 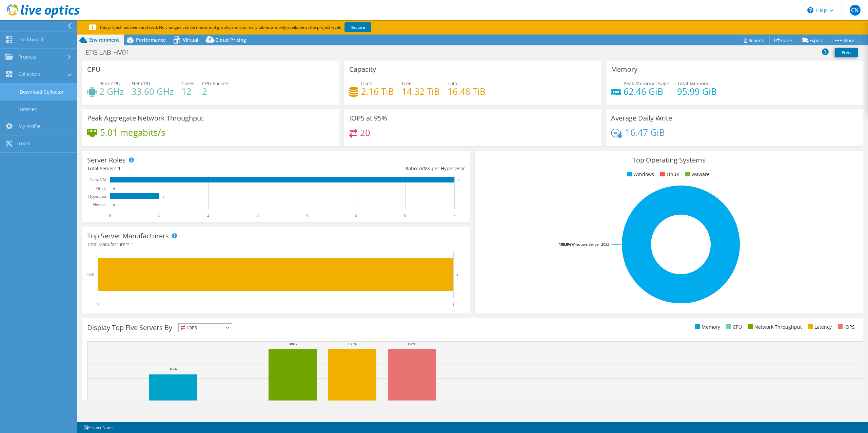 I want to click on span: Net CPU, so click(x=141, y=83).